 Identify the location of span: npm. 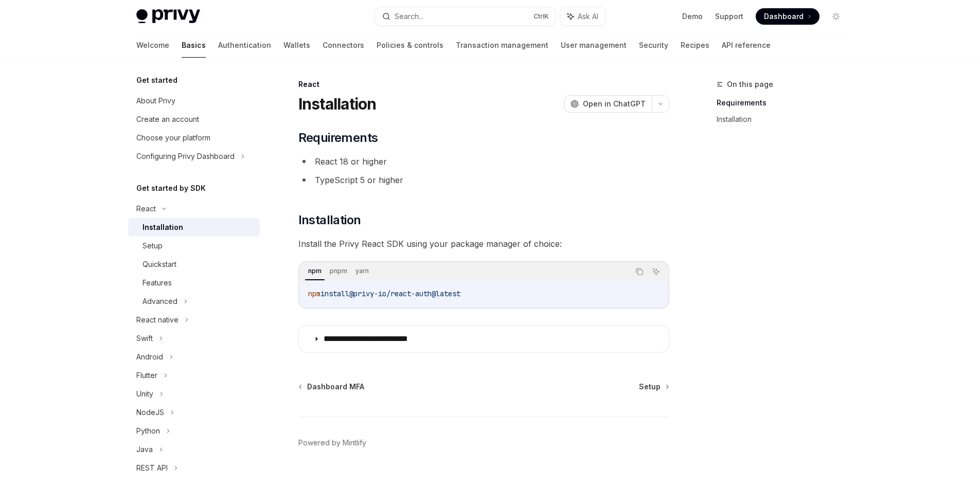
(315, 294).